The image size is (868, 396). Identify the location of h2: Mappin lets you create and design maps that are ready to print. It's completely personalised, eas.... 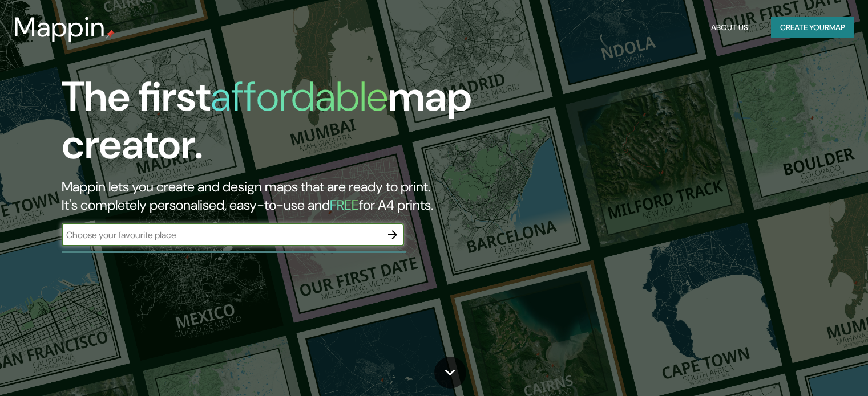
(279, 196).